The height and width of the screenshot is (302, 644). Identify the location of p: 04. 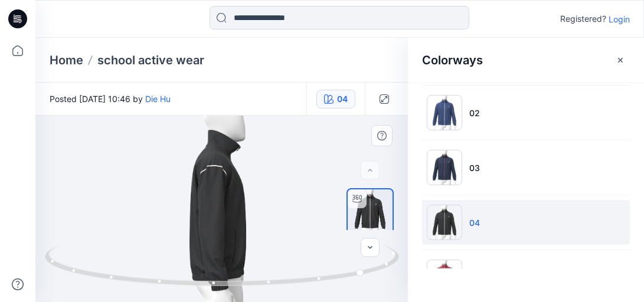
(475, 222).